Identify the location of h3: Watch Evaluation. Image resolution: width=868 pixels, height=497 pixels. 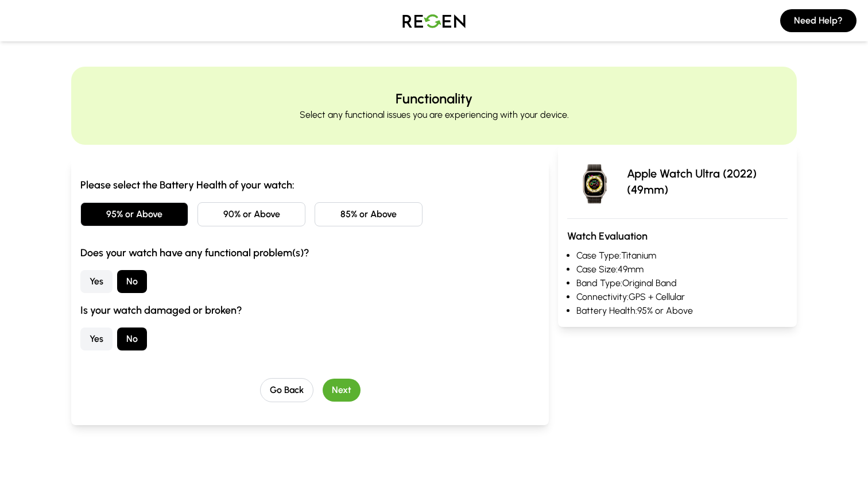
(678, 236).